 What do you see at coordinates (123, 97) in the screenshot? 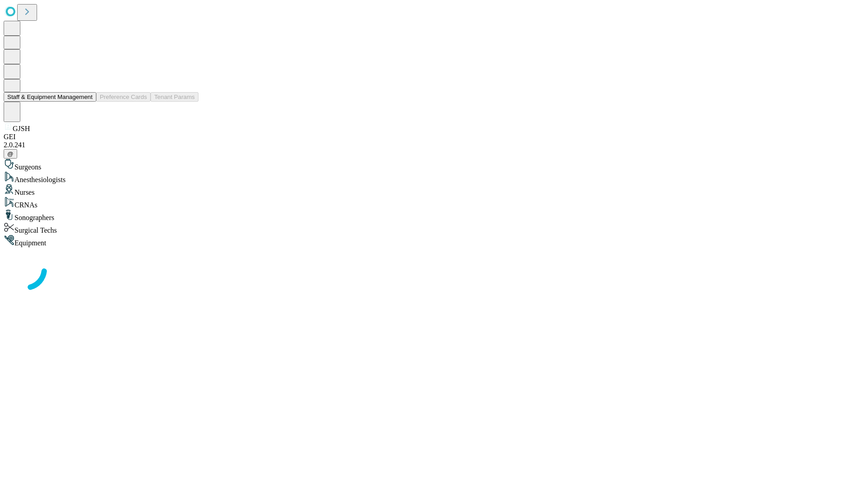
I see `button: Preference Cards` at bounding box center [123, 97].